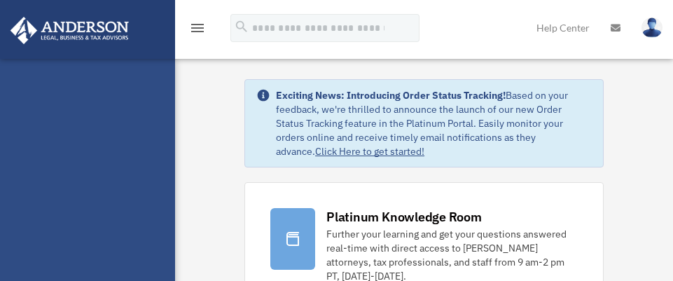 The image size is (673, 281). Describe the element at coordinates (391, 95) in the screenshot. I see `strong: Exciting News: Introducing Order Status Tracking!` at that location.